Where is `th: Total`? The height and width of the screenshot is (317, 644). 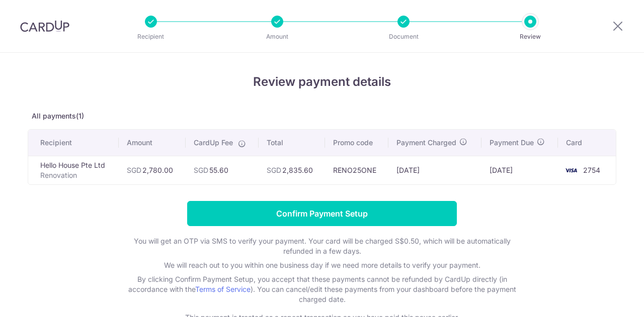
th: Total is located at coordinates (292, 143).